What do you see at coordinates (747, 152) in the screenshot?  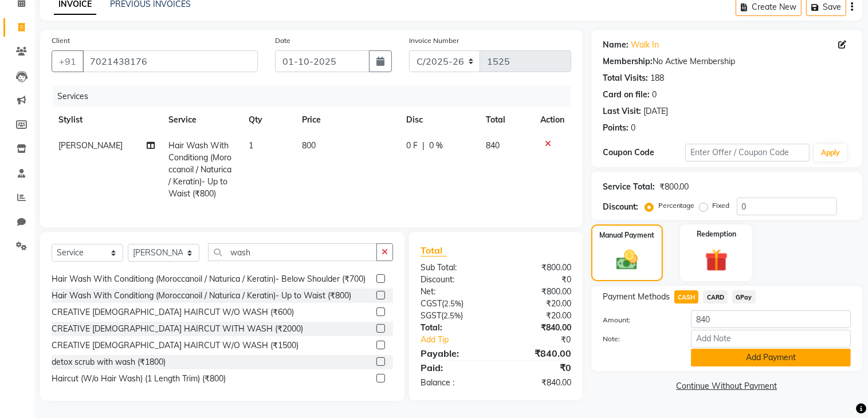 I see `input: Enter Offer / Coupon Code` at bounding box center [747, 152].